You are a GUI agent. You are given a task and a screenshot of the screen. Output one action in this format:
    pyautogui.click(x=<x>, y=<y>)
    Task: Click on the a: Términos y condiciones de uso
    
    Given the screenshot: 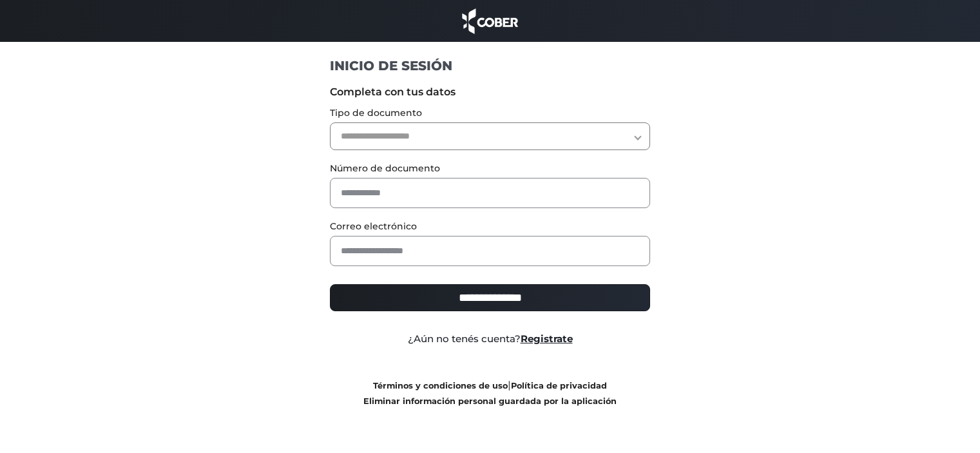 What is the action you would take?
    pyautogui.click(x=440, y=386)
    